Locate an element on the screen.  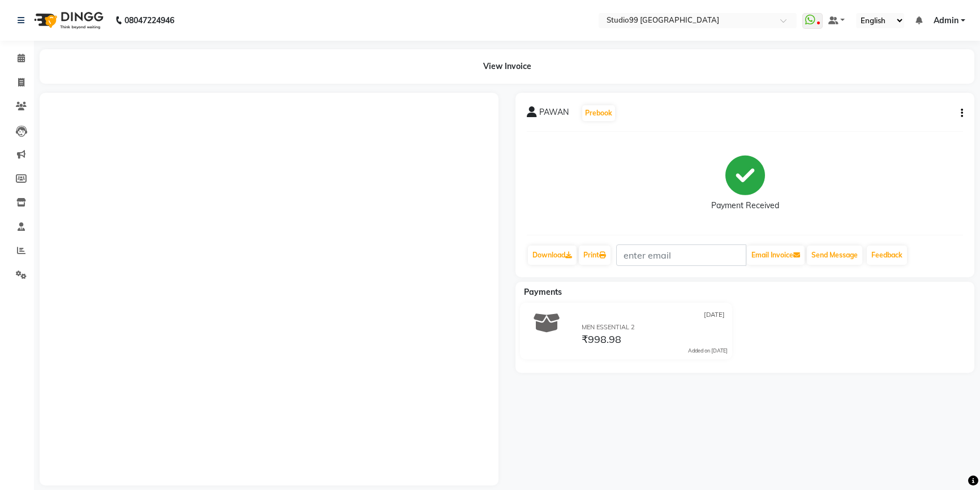
button: Email Invoice is located at coordinates (776, 255).